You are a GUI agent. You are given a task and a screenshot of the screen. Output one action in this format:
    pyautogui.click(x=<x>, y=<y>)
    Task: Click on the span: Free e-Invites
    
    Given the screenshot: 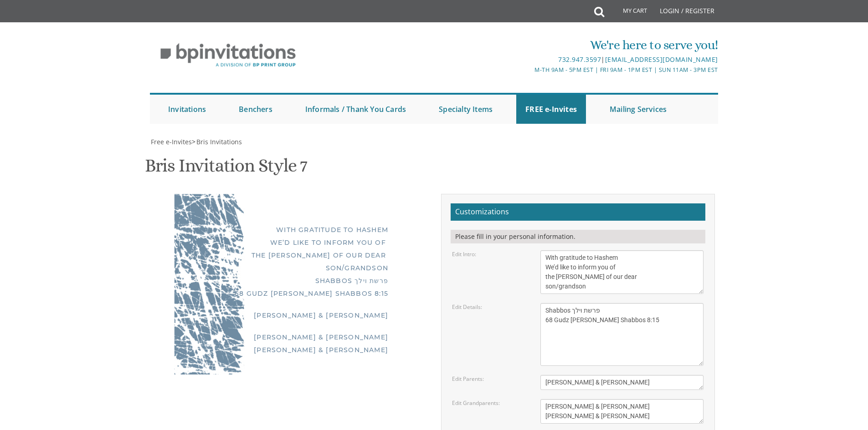 What is the action you would take?
    pyautogui.click(x=171, y=142)
    